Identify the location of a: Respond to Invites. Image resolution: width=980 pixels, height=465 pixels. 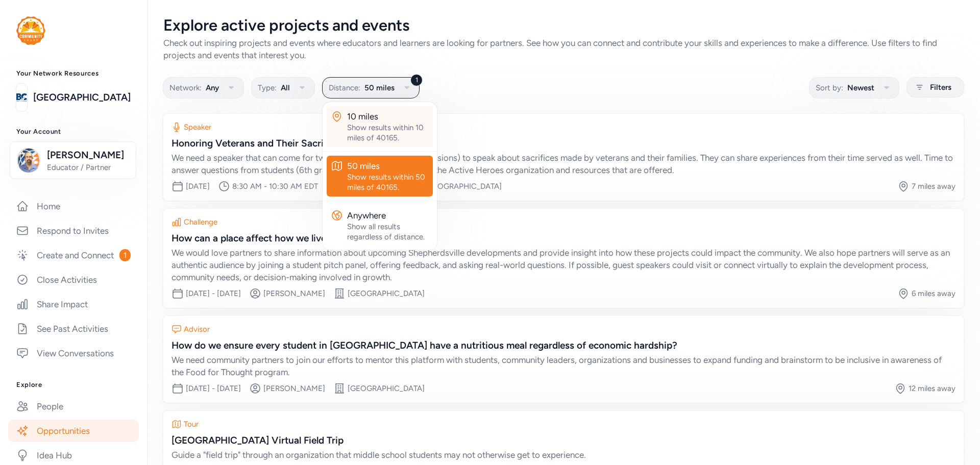
(73, 231).